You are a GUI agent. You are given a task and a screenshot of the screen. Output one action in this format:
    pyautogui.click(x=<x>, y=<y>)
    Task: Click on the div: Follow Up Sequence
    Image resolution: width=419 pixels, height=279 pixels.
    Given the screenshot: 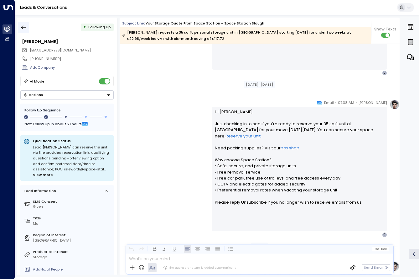 What is the action you would take?
    pyautogui.click(x=67, y=110)
    